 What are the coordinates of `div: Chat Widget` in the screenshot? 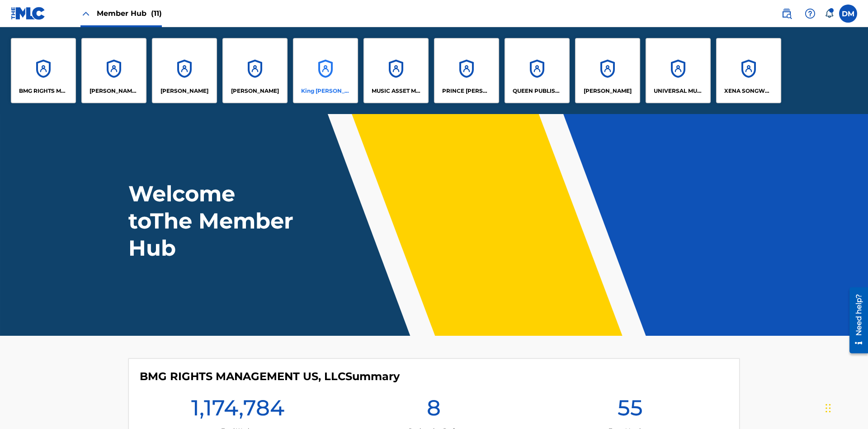 It's located at (845, 407).